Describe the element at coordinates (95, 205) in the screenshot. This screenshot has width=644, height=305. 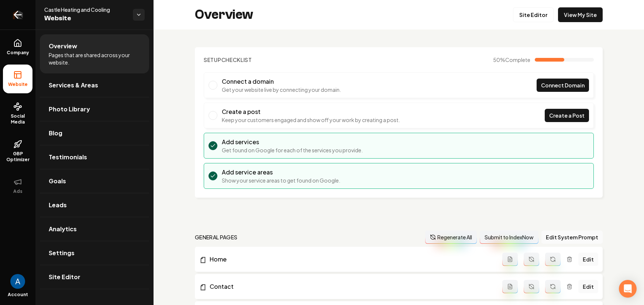
I see `a: Leads` at that location.